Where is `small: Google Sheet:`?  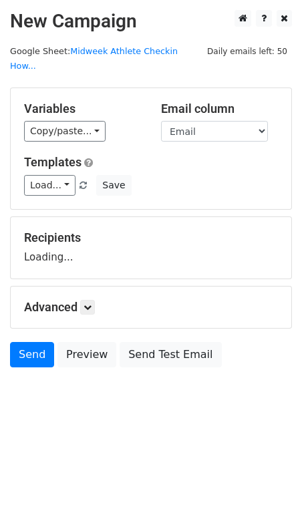 small: Google Sheet: is located at coordinates (94, 59).